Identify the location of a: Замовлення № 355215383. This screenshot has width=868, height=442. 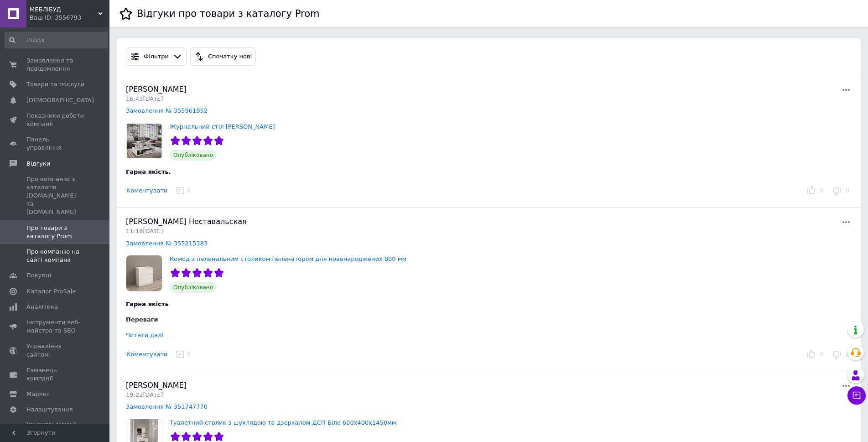
(166, 243).